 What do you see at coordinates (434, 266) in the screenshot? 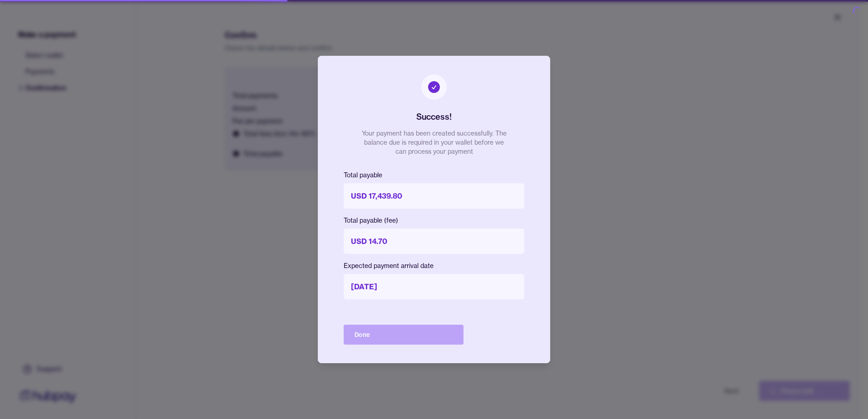
I see `p: Expected payment arrival date` at bounding box center [434, 266].